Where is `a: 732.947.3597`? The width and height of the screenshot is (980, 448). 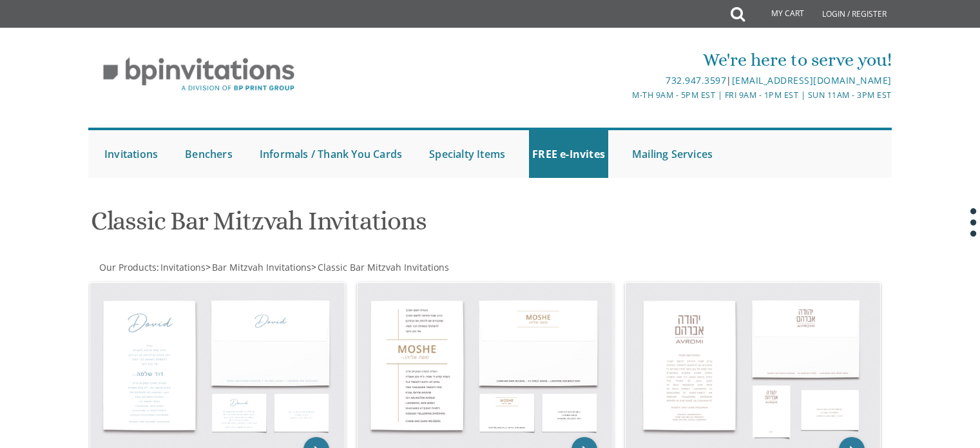 a: 732.947.3597 is located at coordinates (696, 80).